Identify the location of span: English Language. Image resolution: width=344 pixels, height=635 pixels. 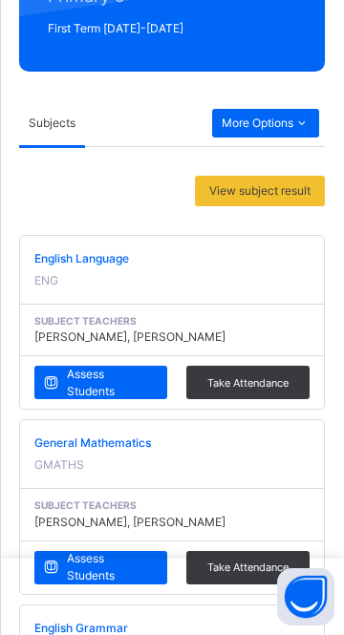
(172, 259).